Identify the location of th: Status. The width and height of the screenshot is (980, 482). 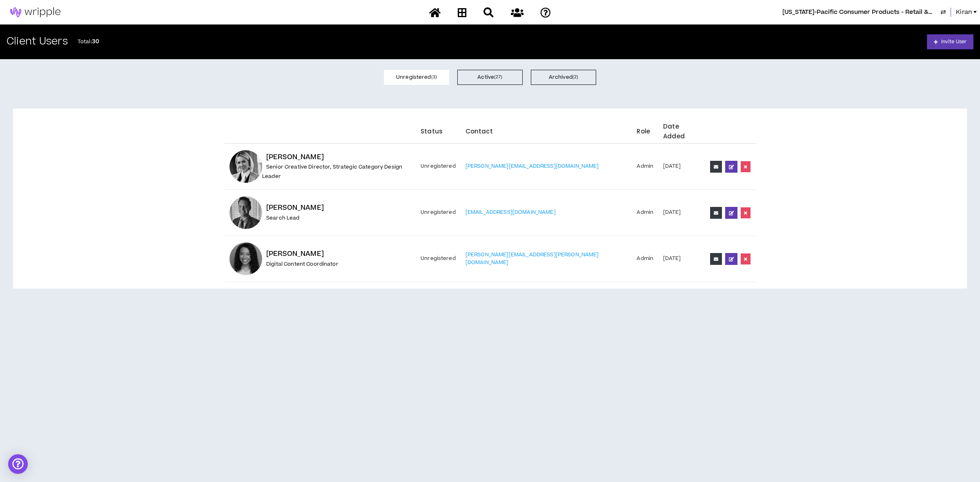
(438, 129).